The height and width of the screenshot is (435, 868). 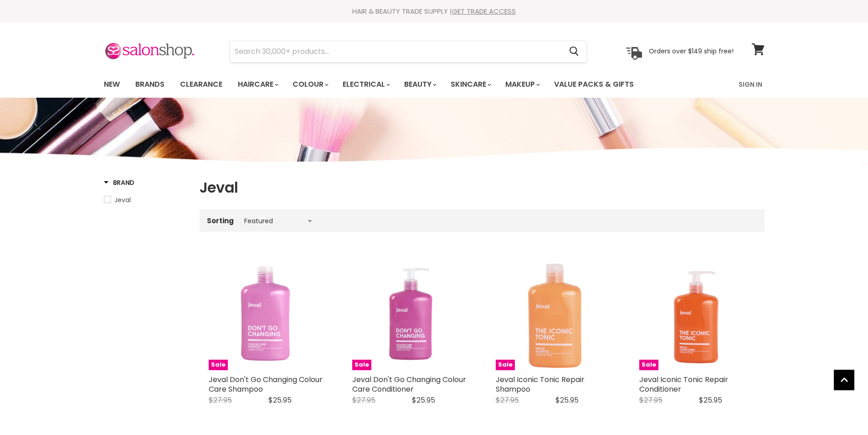 What do you see at coordinates (554, 312) in the screenshot?
I see `img: Jeval Iconic Tonic Repair Shampoo` at bounding box center [554, 312].